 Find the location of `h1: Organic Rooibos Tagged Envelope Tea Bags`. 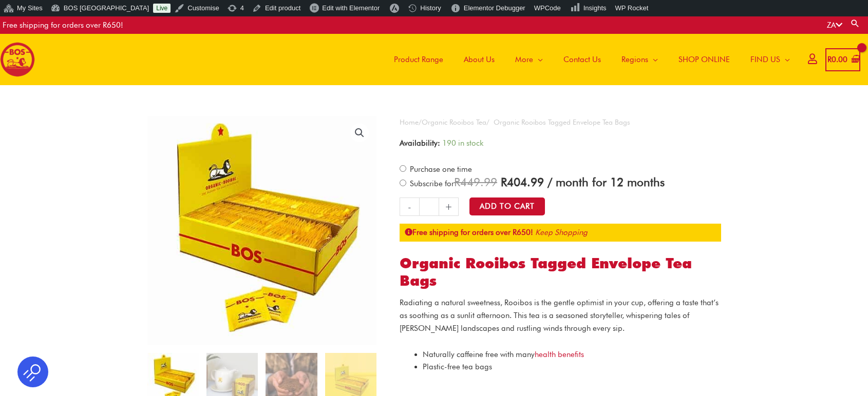

h1: Organic Rooibos Tagged Envelope Tea Bags is located at coordinates (561, 272).